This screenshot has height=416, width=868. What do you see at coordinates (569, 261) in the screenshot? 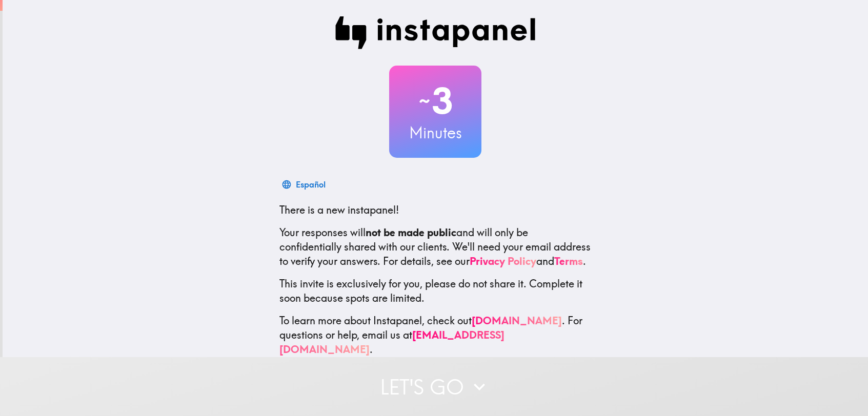
I see `a: Terms` at bounding box center [569, 261].